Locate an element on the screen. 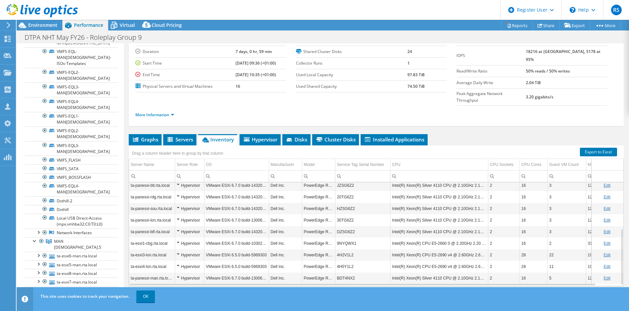 The image size is (629, 311). td: CPU Cores Column is located at coordinates (533, 165).